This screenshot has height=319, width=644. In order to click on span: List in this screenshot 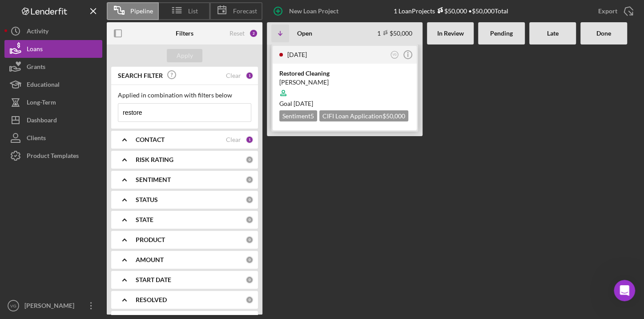, I will do `click(193, 11)`.